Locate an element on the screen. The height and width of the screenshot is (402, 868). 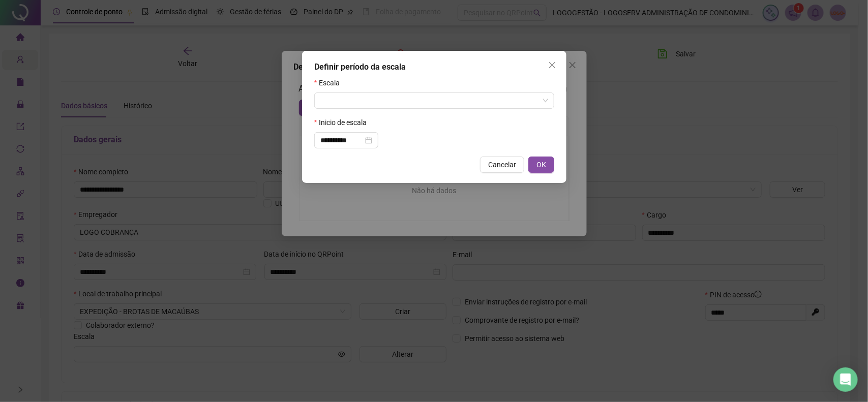
div: Open Intercom Messenger is located at coordinates (846, 380).